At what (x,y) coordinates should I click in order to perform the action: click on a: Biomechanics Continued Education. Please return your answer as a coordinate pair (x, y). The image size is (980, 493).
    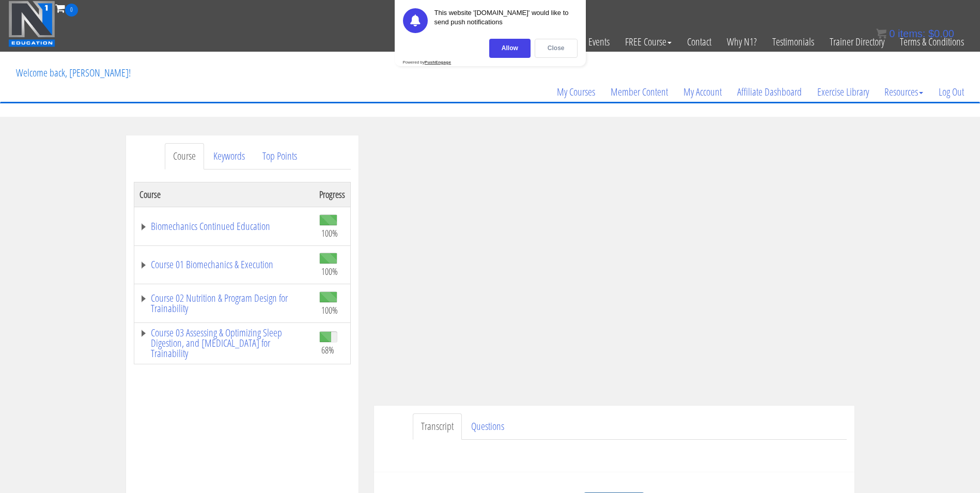
    Looking at the image, I should click on (224, 226).